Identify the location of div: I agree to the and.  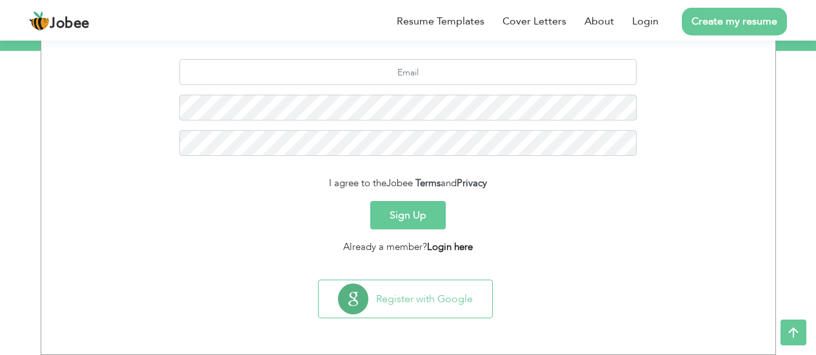
(408, 183).